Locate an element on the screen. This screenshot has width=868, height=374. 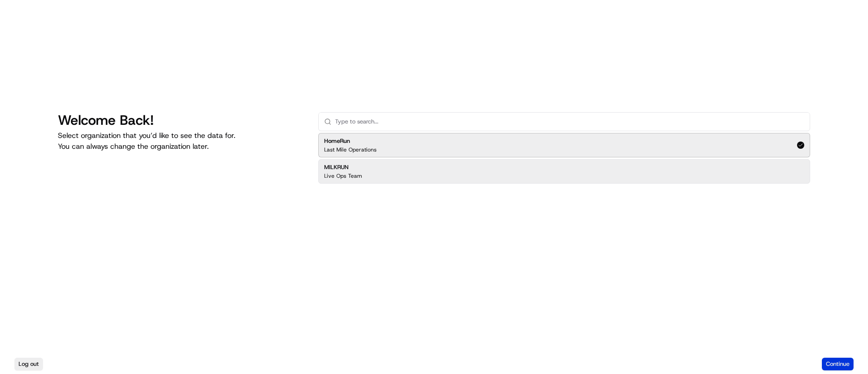
h1: Welcome Back! is located at coordinates (181, 121).